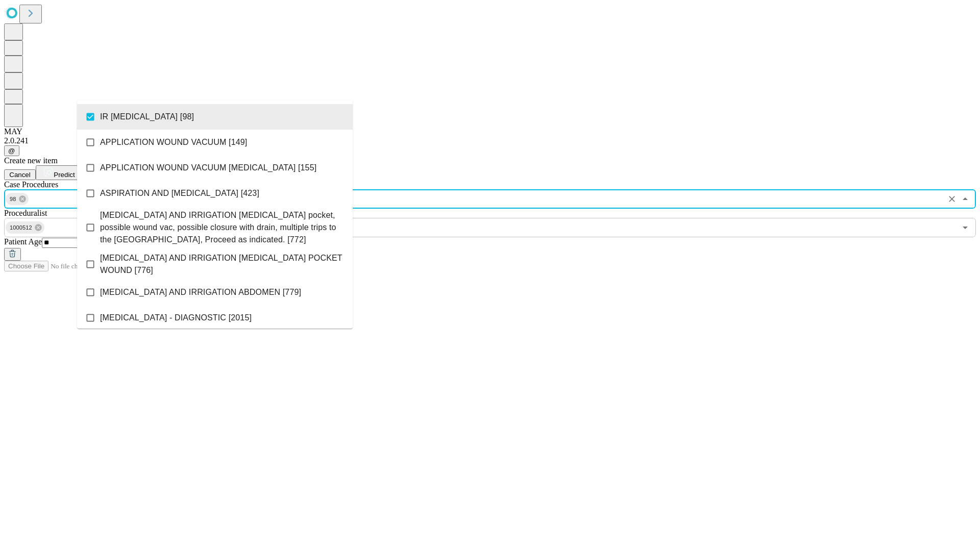 This screenshot has height=551, width=980. Describe the element at coordinates (490, 131) in the screenshot. I see `div: MAY` at that location.